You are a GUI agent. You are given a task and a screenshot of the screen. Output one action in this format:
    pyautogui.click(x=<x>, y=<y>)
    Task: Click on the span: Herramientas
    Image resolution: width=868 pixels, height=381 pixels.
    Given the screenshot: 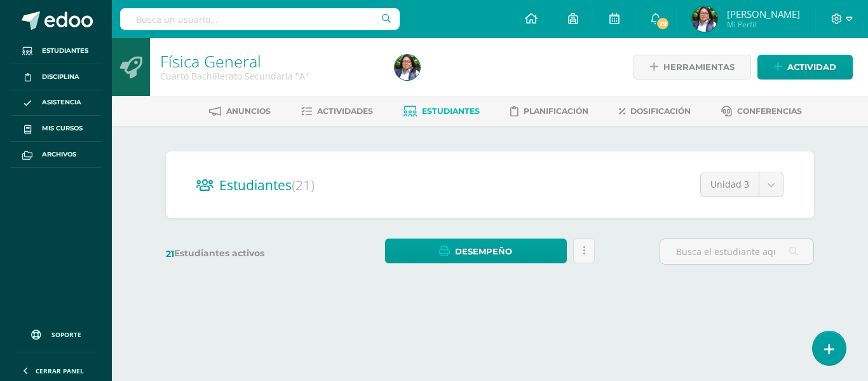 What is the action you would take?
    pyautogui.click(x=699, y=67)
    